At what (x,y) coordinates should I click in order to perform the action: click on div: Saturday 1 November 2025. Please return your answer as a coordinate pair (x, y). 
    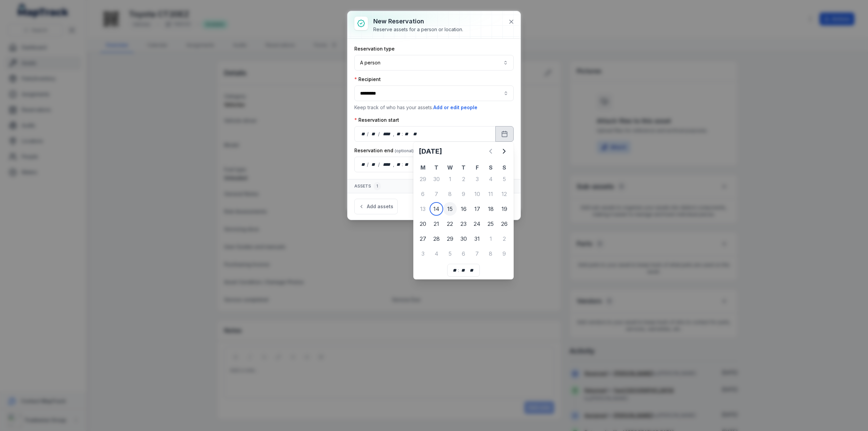
    Looking at the image, I should click on (491, 238).